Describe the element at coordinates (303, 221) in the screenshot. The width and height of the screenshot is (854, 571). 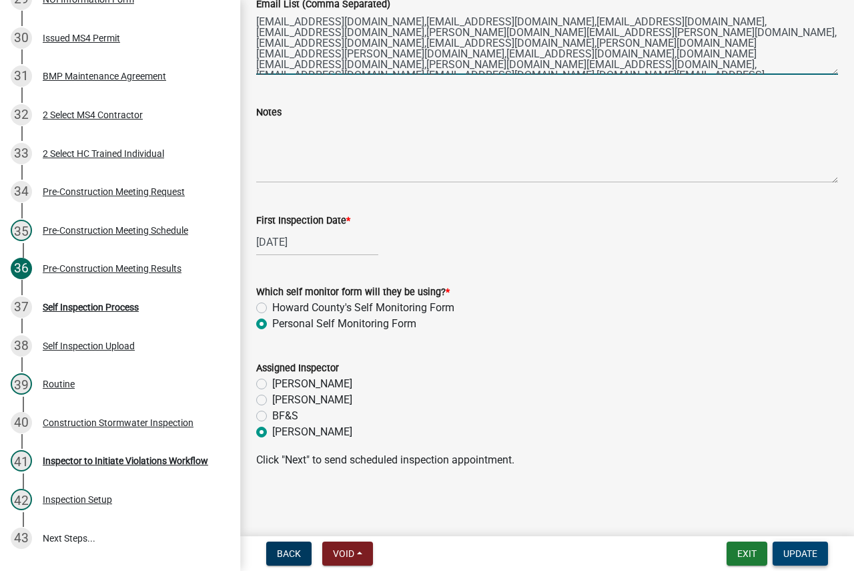
I see `label: First Inspection Date` at that location.